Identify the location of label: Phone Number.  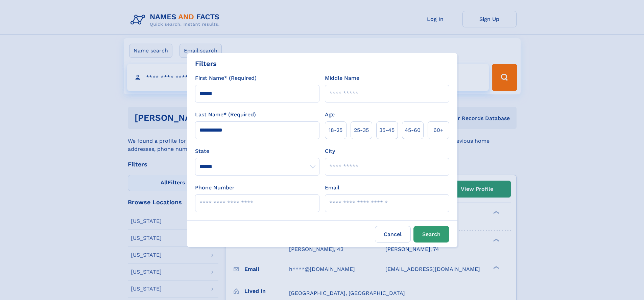
(215, 188).